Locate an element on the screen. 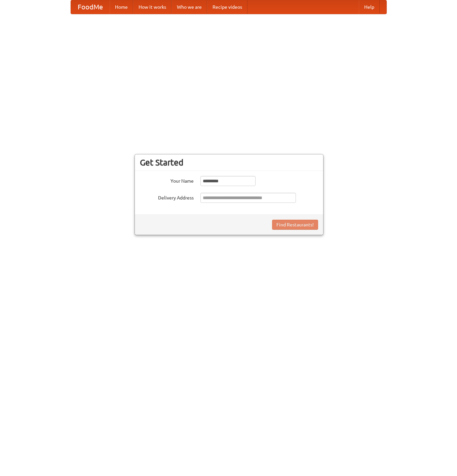 Image resolution: width=457 pixels, height=476 pixels. a: Help is located at coordinates (369, 7).